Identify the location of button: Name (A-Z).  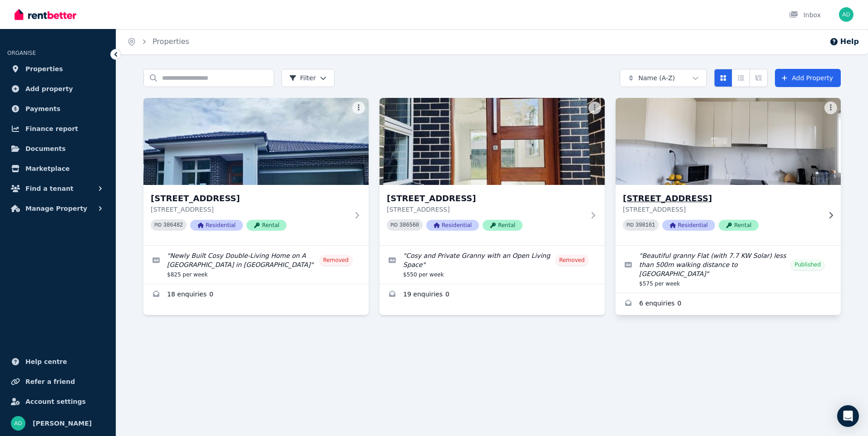
(663, 78).